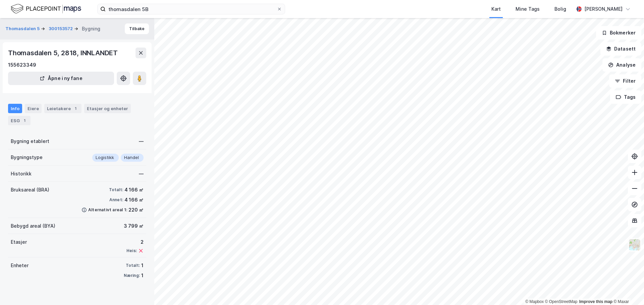 The height and width of the screenshot is (305, 644). I want to click on div: Chat Widget, so click(627, 289).